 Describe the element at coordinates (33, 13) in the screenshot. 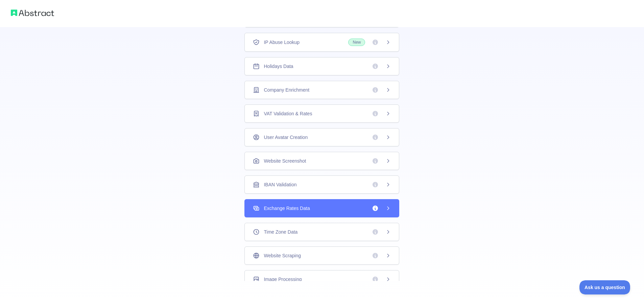

I see `img: Abstract logo` at that location.